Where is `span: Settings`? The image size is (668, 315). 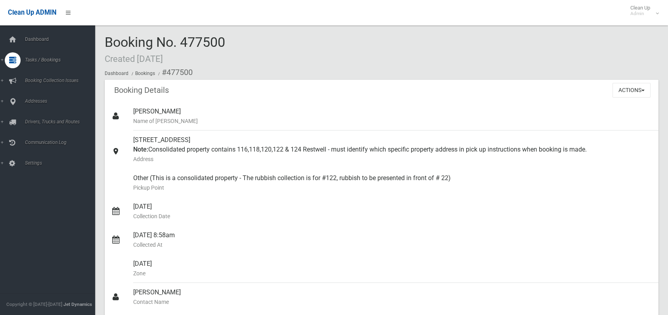 span: Settings is located at coordinates (62, 163).